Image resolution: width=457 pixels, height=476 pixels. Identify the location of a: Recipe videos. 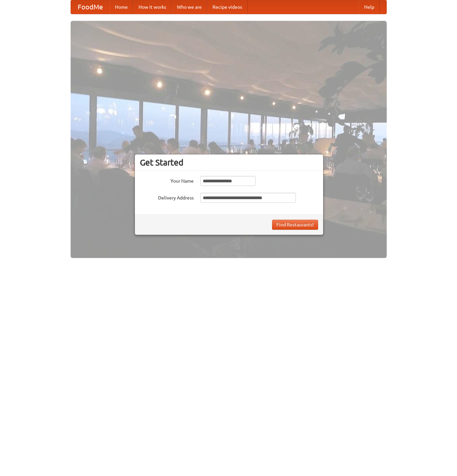
(228, 7).